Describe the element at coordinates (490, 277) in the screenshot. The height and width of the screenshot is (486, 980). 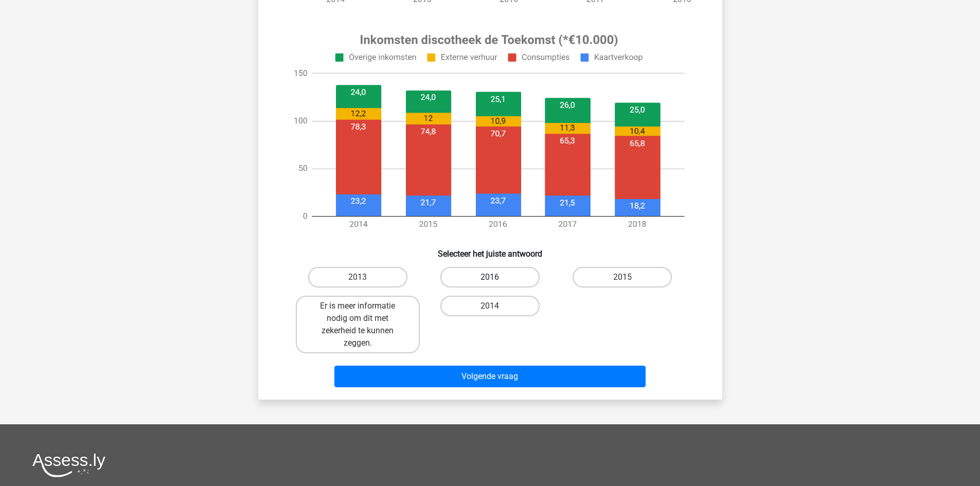
I see `label: 2016` at that location.